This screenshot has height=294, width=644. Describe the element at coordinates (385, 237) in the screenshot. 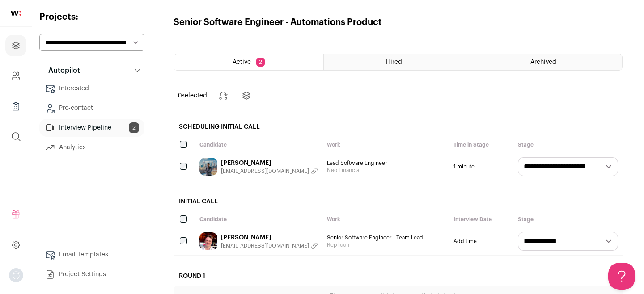

I see `span: Senior Software Engineer - Team Lead` at that location.